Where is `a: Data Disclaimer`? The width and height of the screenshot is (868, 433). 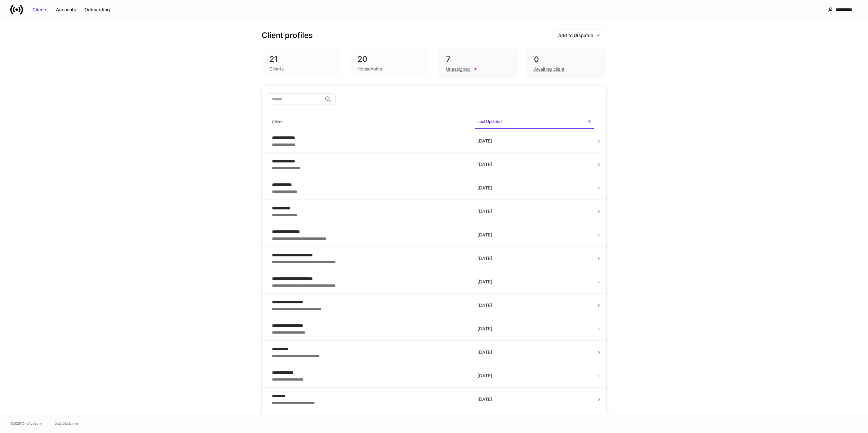
a: Data Disclaimer is located at coordinates (66, 423).